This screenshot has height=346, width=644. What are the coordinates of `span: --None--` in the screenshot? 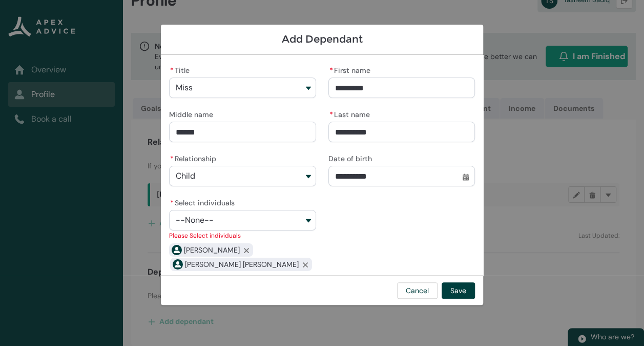 It's located at (194, 220).